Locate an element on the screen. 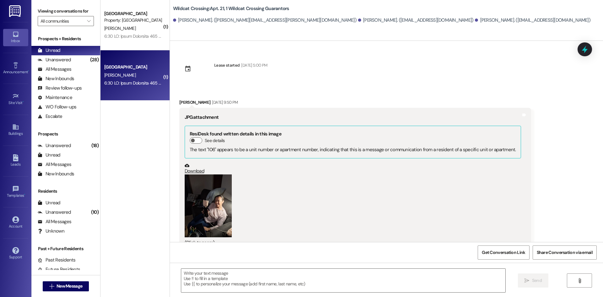 The height and width of the screenshot is (297, 603). a: Leads is located at coordinates (16, 161).